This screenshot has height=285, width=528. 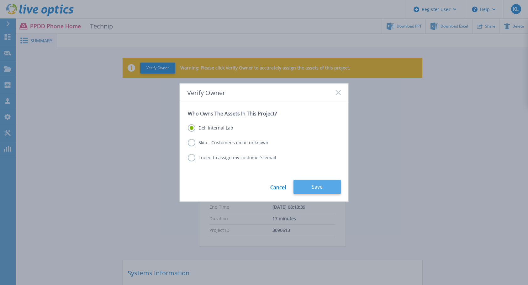 What do you see at coordinates (264, 114) in the screenshot?
I see `p: Who Owns The Assets In This Project?` at bounding box center [264, 114].